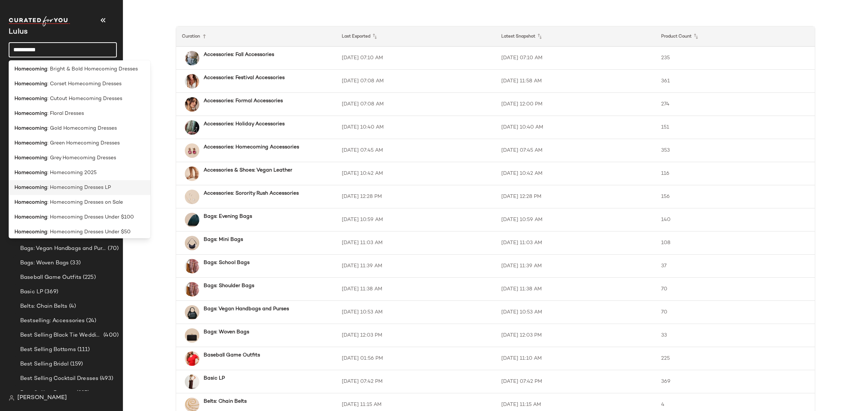  Describe the element at coordinates (228, 216) in the screenshot. I see `b: Bags: Evening Bags` at that location.